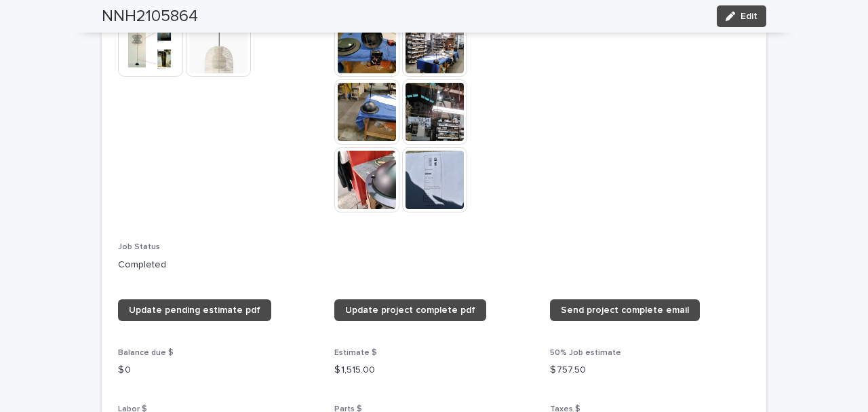 The height and width of the screenshot is (412, 868). I want to click on p: $ 757.50, so click(650, 370).